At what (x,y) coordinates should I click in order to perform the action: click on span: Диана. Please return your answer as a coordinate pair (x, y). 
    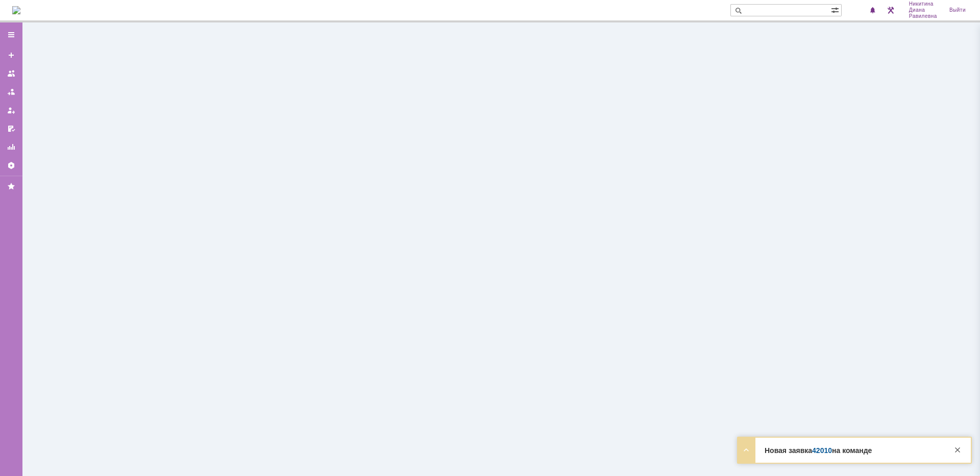
    Looking at the image, I should click on (923, 10).